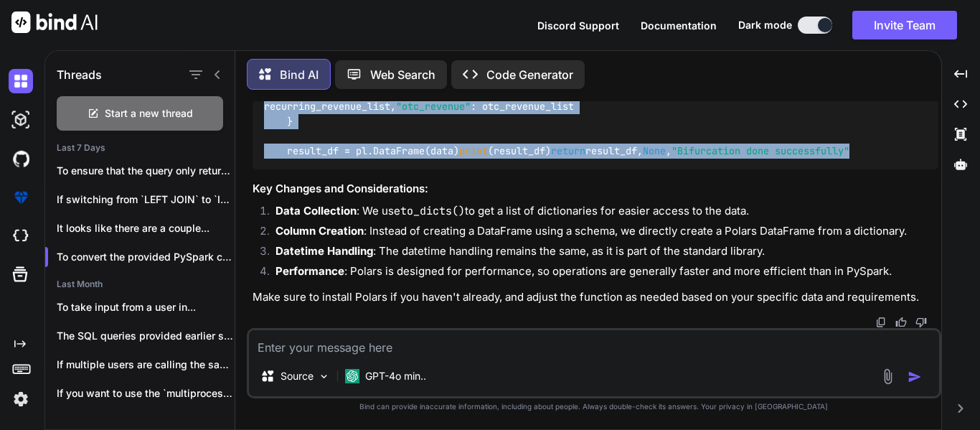  Describe the element at coordinates (54, 22) in the screenshot. I see `img: Bind AI` at that location.